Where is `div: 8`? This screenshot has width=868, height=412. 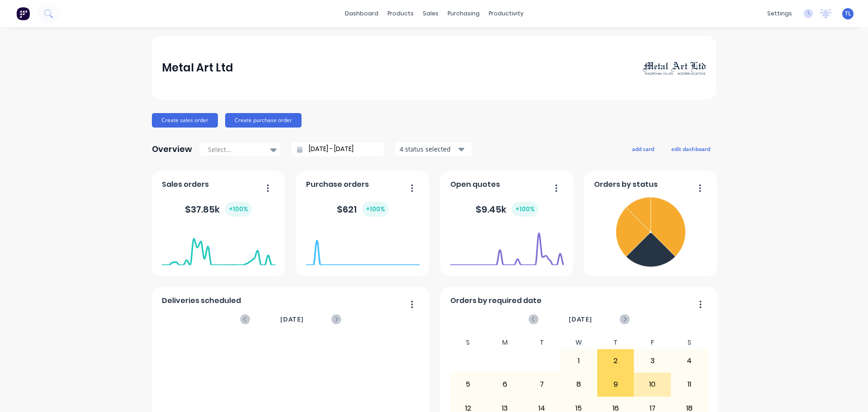
div: 8 is located at coordinates (579, 384).